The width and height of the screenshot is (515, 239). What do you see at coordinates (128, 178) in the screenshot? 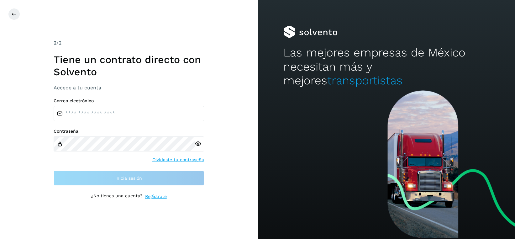
I see `span: Inicia sesión` at bounding box center [128, 178].